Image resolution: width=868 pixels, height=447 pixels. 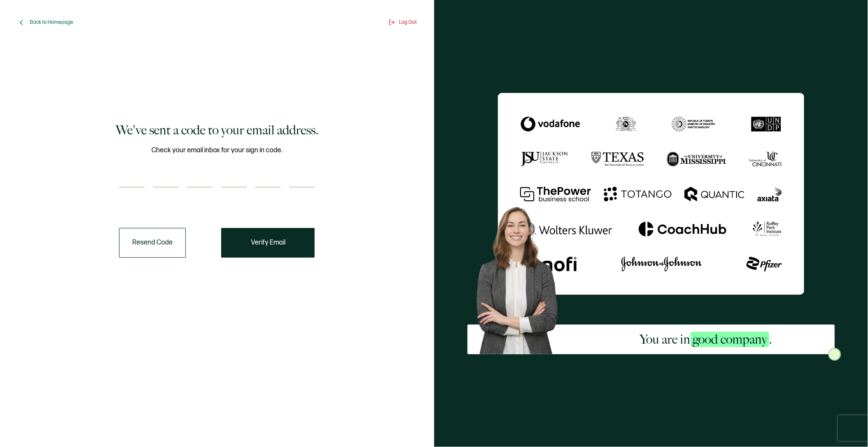 I want to click on span: Check your email inbox for your sign in code., so click(x=217, y=150).